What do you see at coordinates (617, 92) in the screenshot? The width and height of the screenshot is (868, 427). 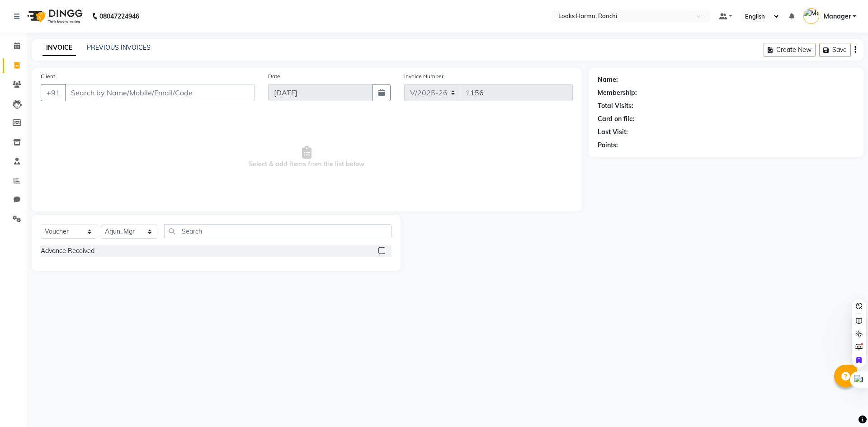 I see `div: Membership:` at bounding box center [617, 92].